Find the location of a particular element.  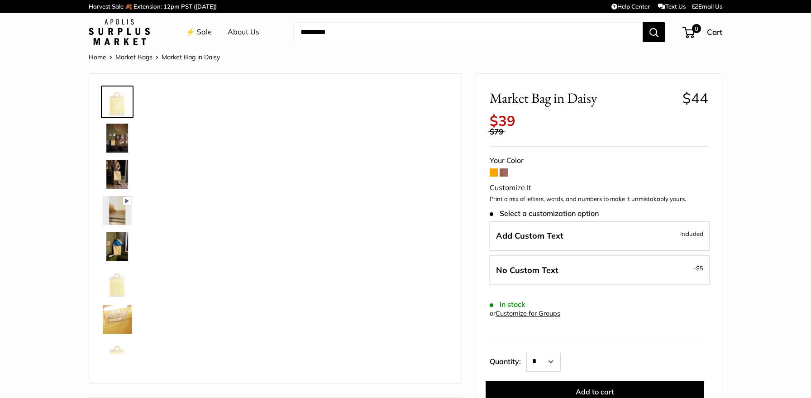

button: Search is located at coordinates (654, 32).